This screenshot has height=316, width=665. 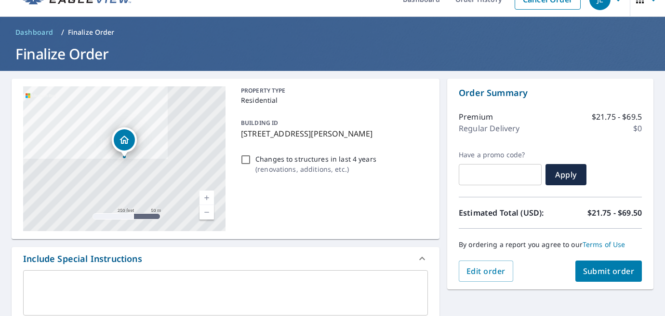 I want to click on p: $21.75 - $69.50, so click(x=614, y=213).